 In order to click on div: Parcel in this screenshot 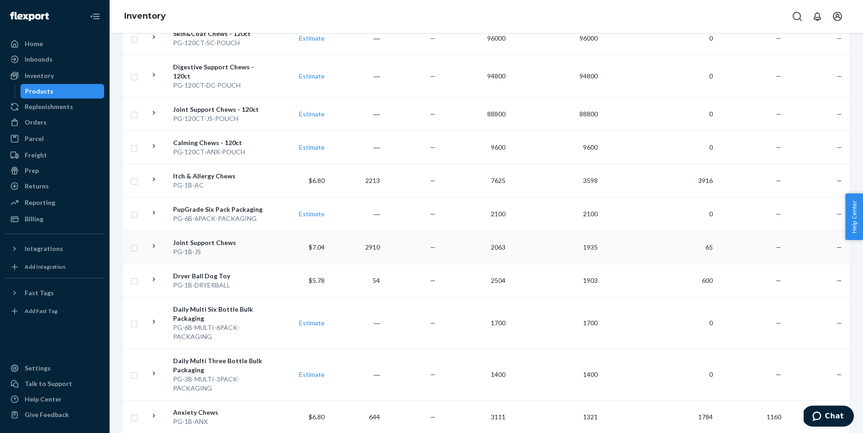, I will do `click(34, 139)`.